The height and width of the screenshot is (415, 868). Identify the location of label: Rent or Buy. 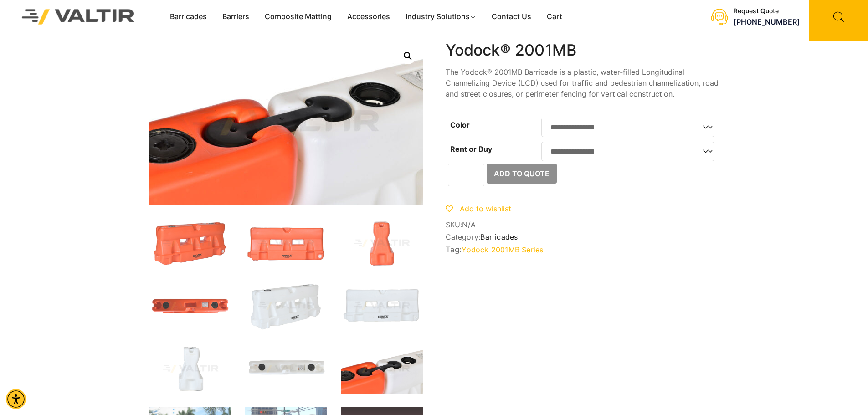
(471, 149).